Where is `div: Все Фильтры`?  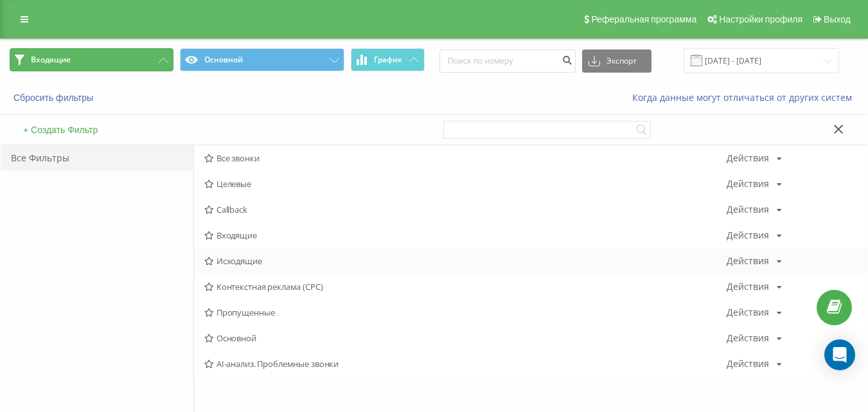 div: Все Фильтры is located at coordinates (97, 158).